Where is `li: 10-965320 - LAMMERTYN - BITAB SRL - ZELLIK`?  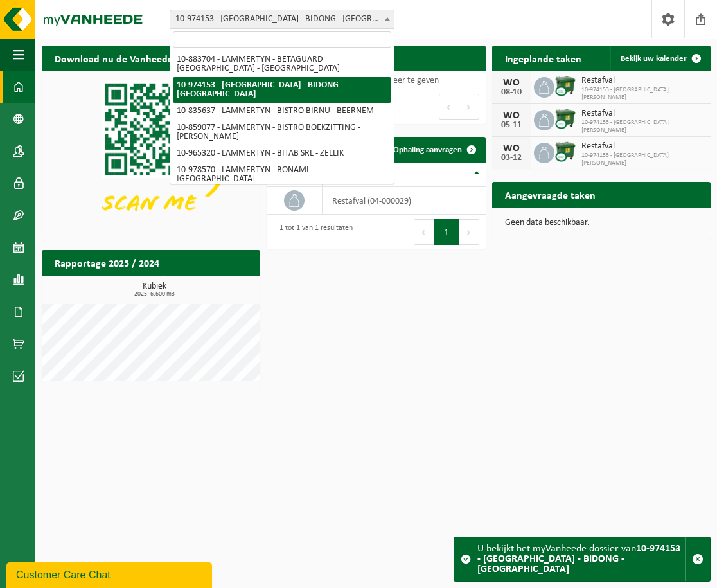
li: 10-965320 - LAMMERTYN - BITAB SRL - ZELLIK is located at coordinates (282, 153).